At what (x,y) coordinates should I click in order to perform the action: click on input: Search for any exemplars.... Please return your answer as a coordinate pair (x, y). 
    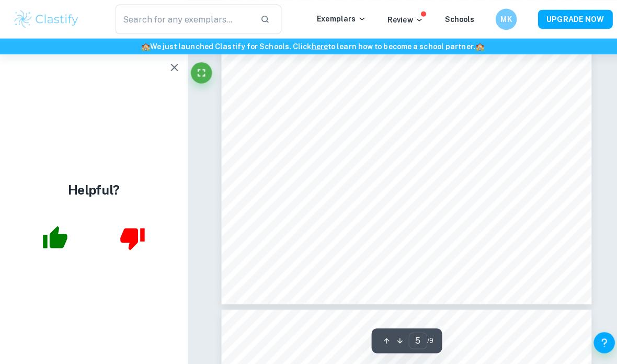
    Looking at the image, I should click on (181, 19).